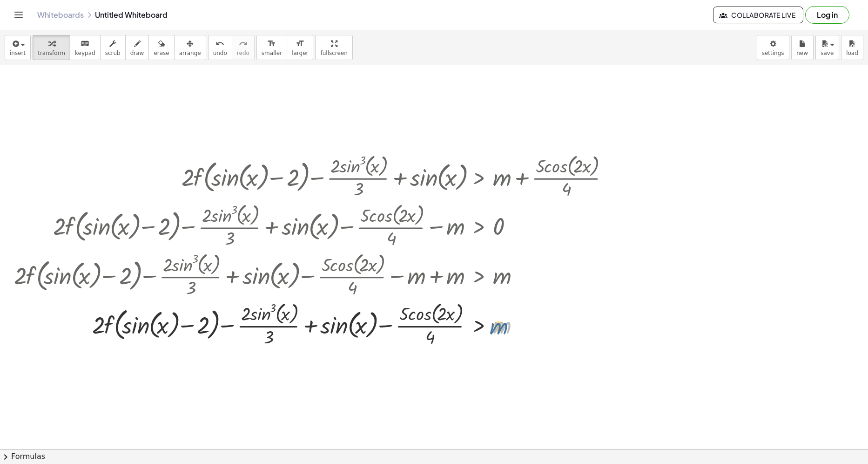  Describe the element at coordinates (161, 53) in the screenshot. I see `span: erase` at that location.